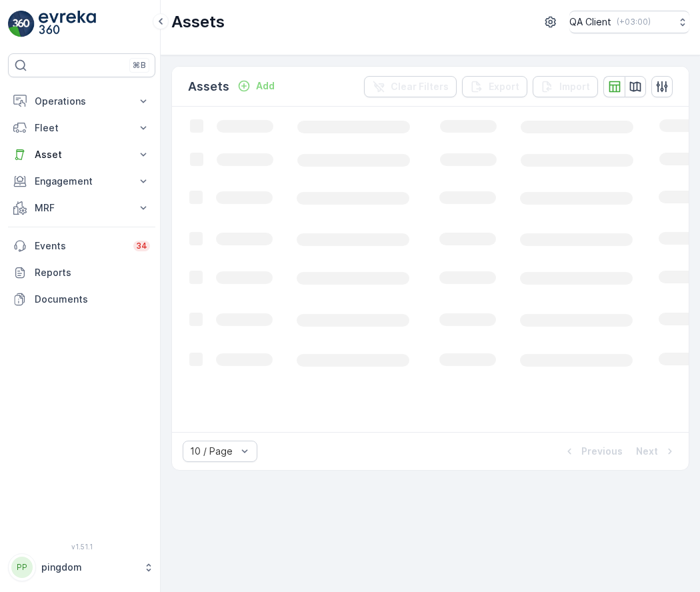  What do you see at coordinates (81, 568) in the screenshot?
I see `button: PPpingdom` at bounding box center [81, 568].